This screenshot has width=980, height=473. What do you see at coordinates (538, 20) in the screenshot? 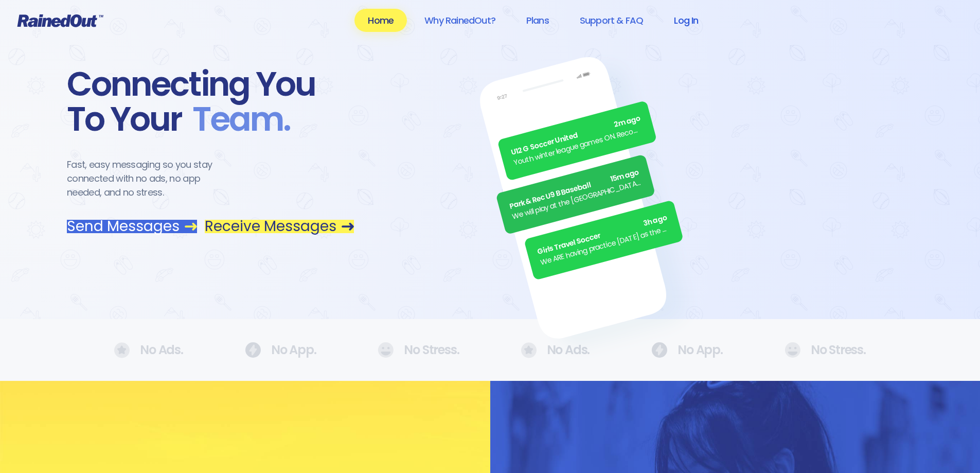
I see `a: Plans` at bounding box center [538, 20].